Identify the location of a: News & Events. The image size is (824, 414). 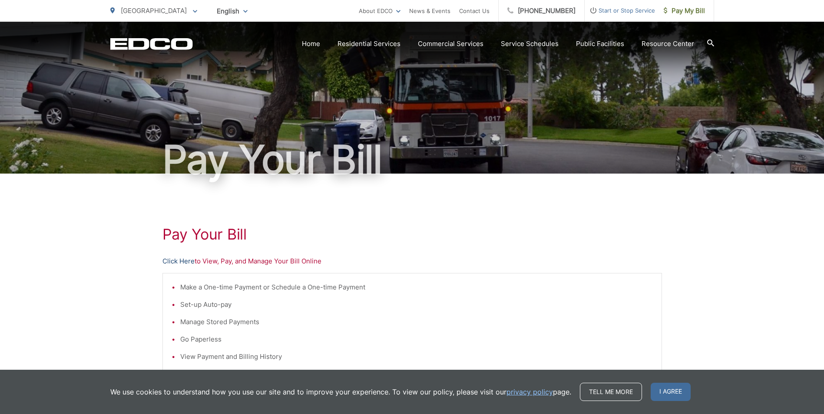
(429, 11).